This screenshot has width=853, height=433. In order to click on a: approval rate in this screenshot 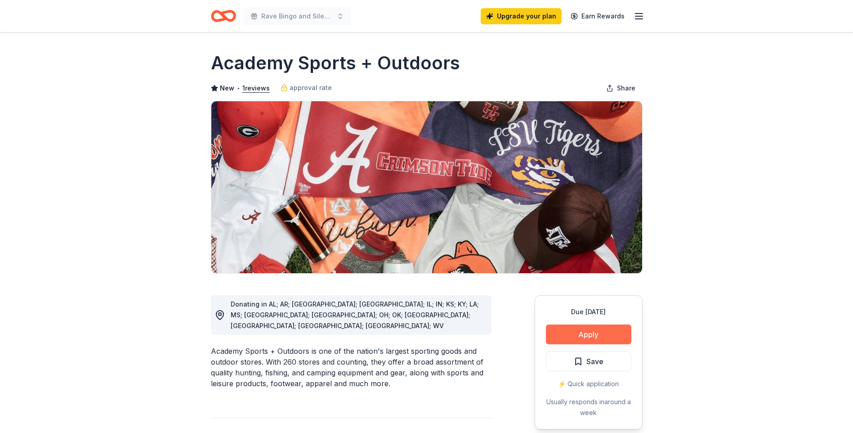, I will do `click(306, 88)`.